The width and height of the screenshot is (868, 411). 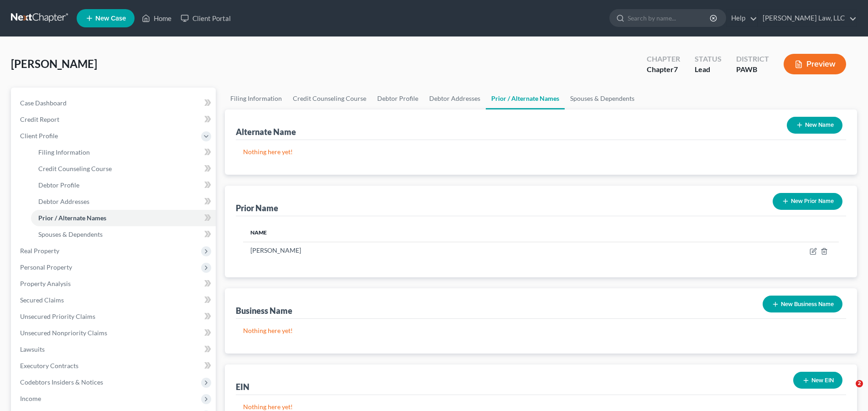 I want to click on span: Credit Counseling Course, so click(x=75, y=168).